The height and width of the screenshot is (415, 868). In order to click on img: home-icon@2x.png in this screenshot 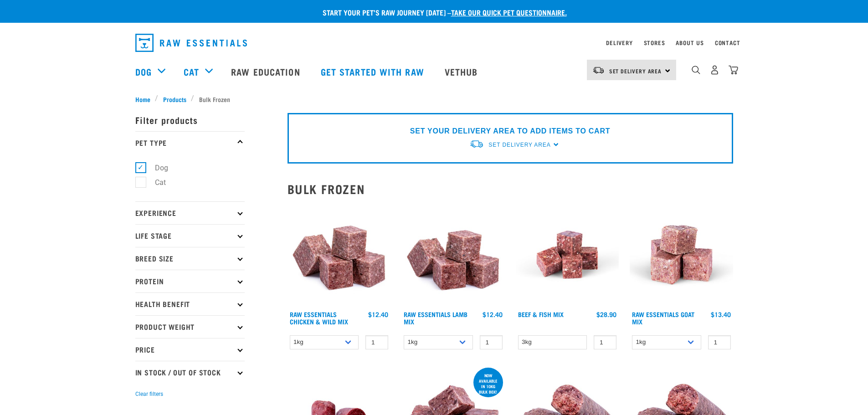, I will do `click(733, 70)`.